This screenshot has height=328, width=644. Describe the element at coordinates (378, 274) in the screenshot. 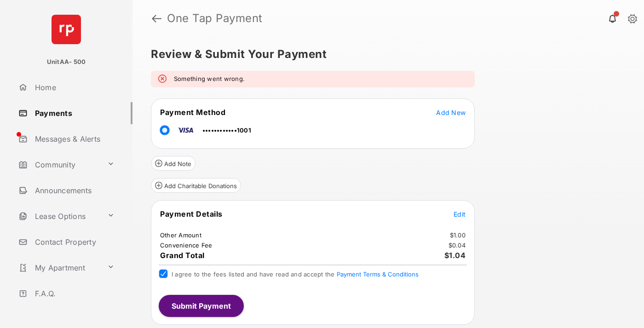

I see `button: I agree to the fees listed and have read and accept the` at that location.